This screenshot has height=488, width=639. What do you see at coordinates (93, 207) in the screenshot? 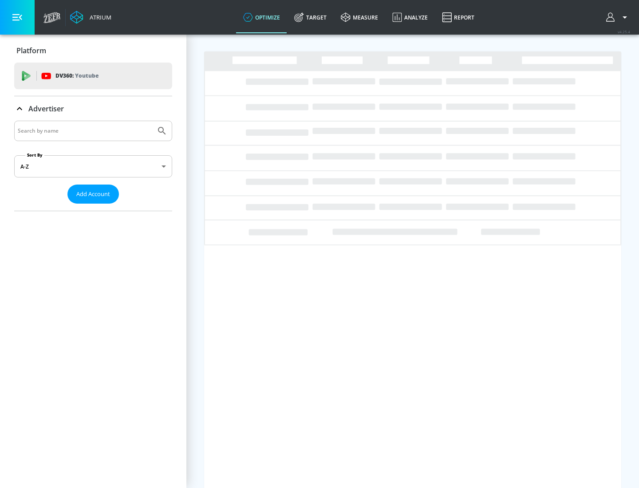
I see `nav: list of Advertiser` at bounding box center [93, 207].